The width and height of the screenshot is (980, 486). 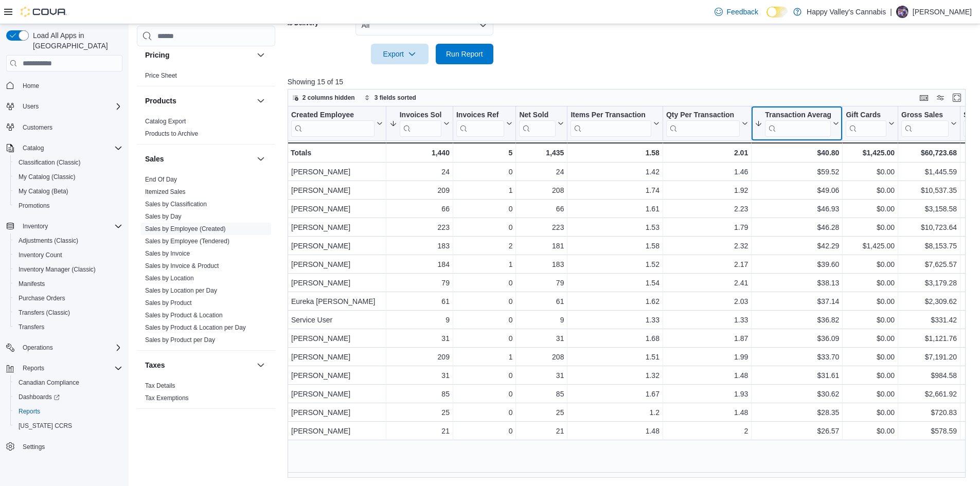 What do you see at coordinates (182, 266) in the screenshot?
I see `span: Sales by Invoice & Product` at bounding box center [182, 266].